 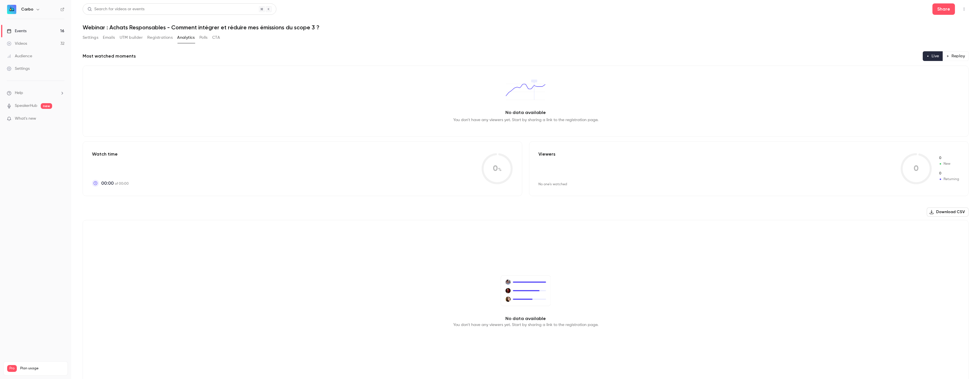 What do you see at coordinates (186, 38) in the screenshot?
I see `button: Analytics` at bounding box center [186, 38].